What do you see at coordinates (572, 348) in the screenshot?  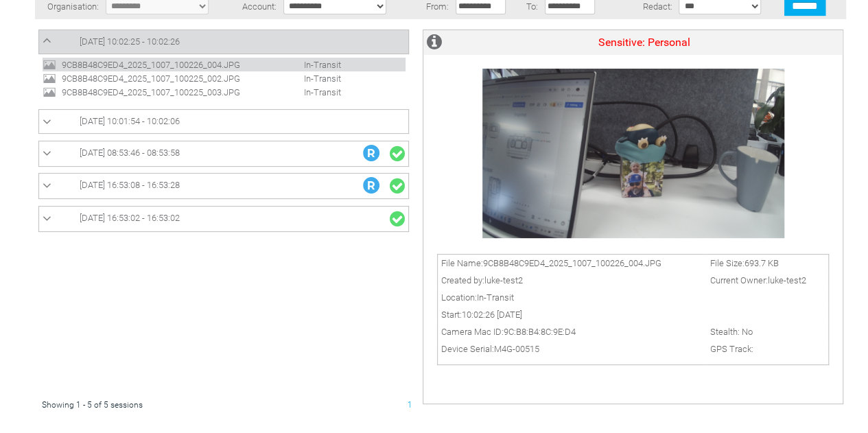 I see `td: Device Serial:` at bounding box center [572, 348].